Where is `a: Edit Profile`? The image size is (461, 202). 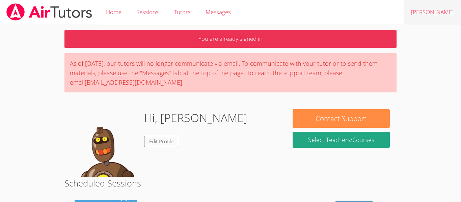 a: Edit Profile is located at coordinates (161, 141).